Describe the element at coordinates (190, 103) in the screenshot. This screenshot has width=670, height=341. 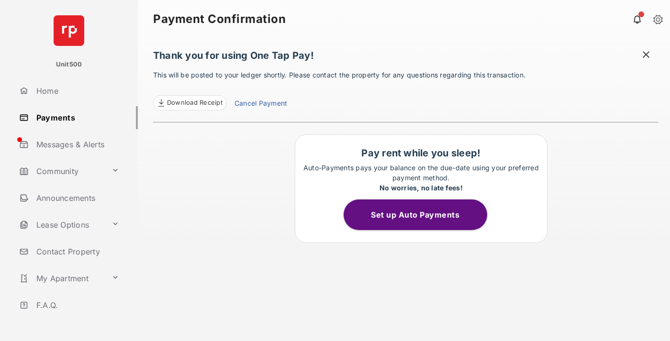
I see `a: Download Receipt` at that location.